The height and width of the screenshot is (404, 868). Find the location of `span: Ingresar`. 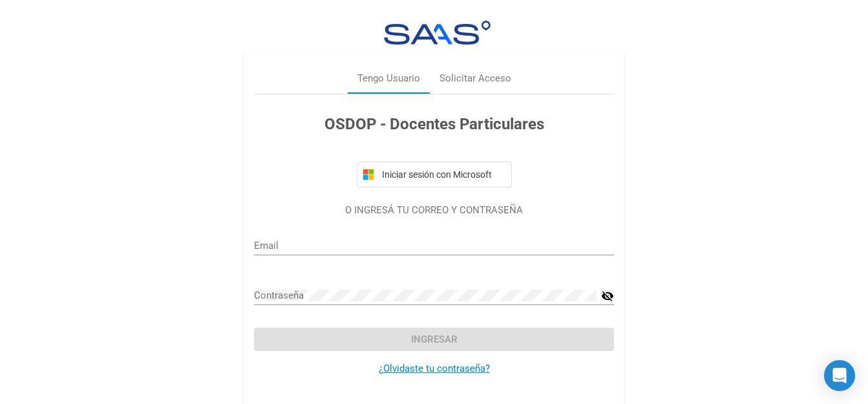

span: Ingresar is located at coordinates (434, 340).